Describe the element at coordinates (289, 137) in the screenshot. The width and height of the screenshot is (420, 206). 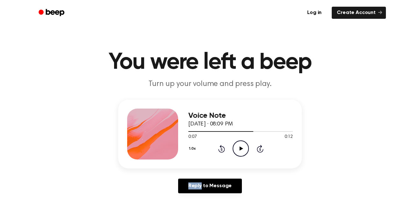
I see `span: 0:12` at that location.